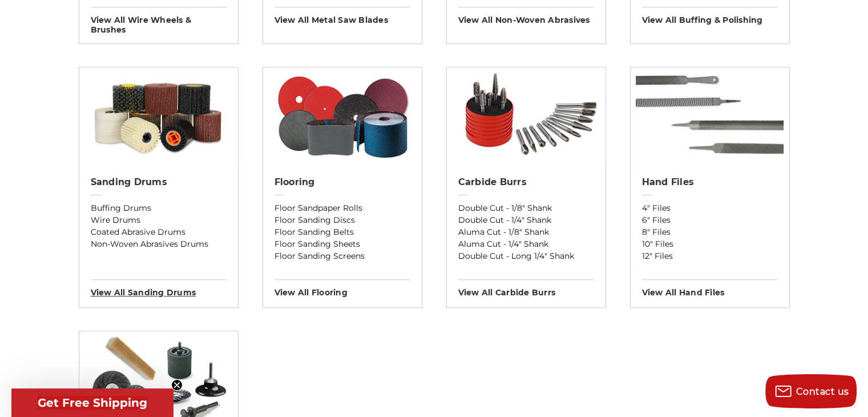  I want to click on a: 8" Files, so click(710, 232).